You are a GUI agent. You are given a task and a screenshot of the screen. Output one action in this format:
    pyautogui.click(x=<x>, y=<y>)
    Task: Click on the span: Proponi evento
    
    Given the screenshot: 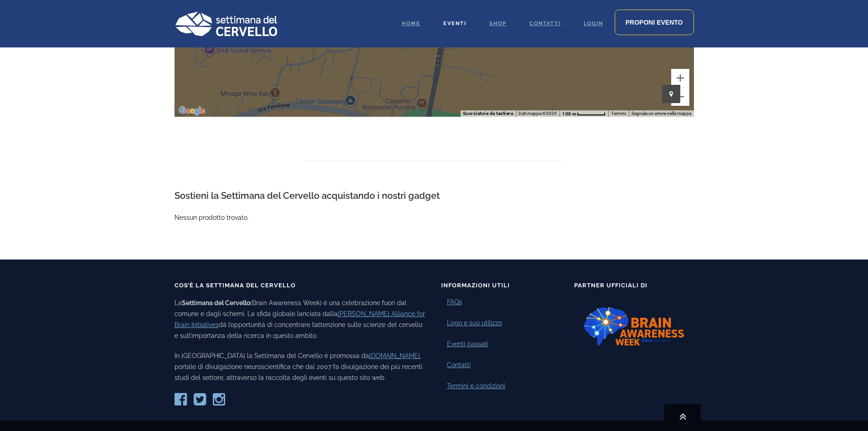 What is the action you would take?
    pyautogui.click(x=655, y=22)
    